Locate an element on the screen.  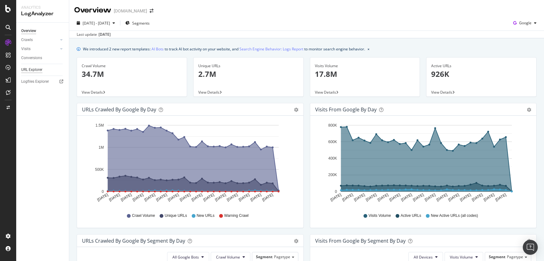
button: Google is located at coordinates (525, 23).